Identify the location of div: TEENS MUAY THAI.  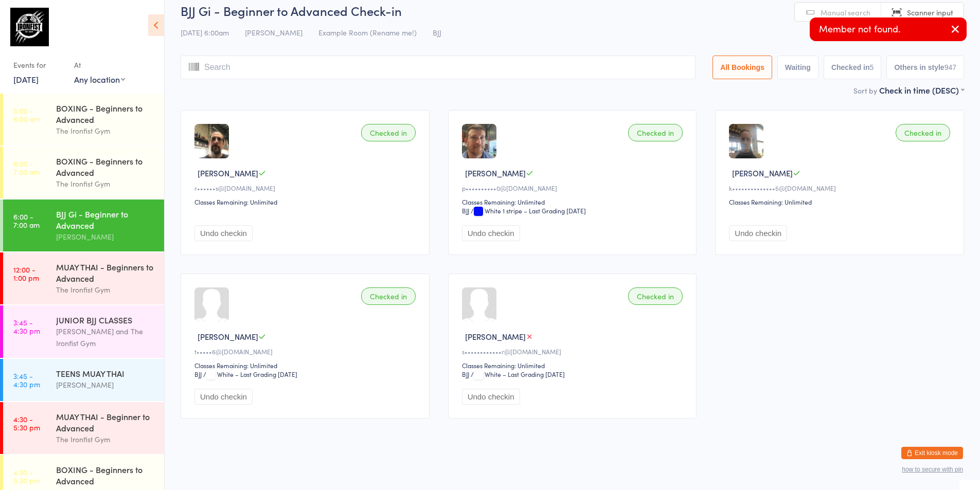
(105, 373).